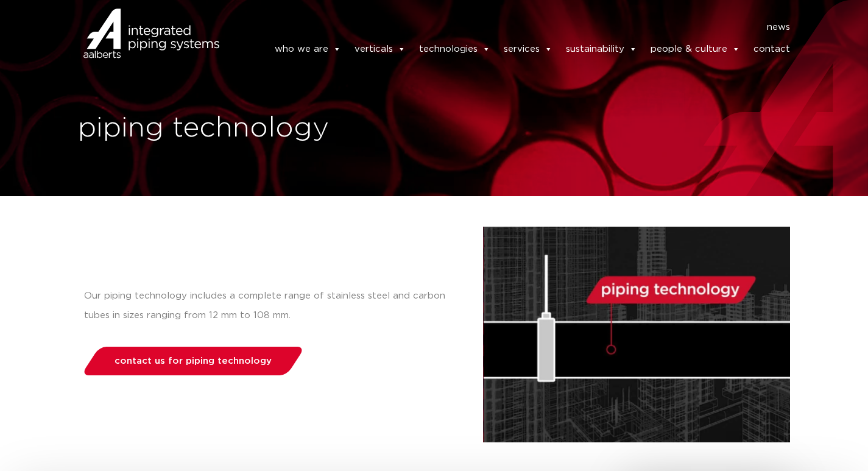  Describe the element at coordinates (778, 28) in the screenshot. I see `a: news` at that location.